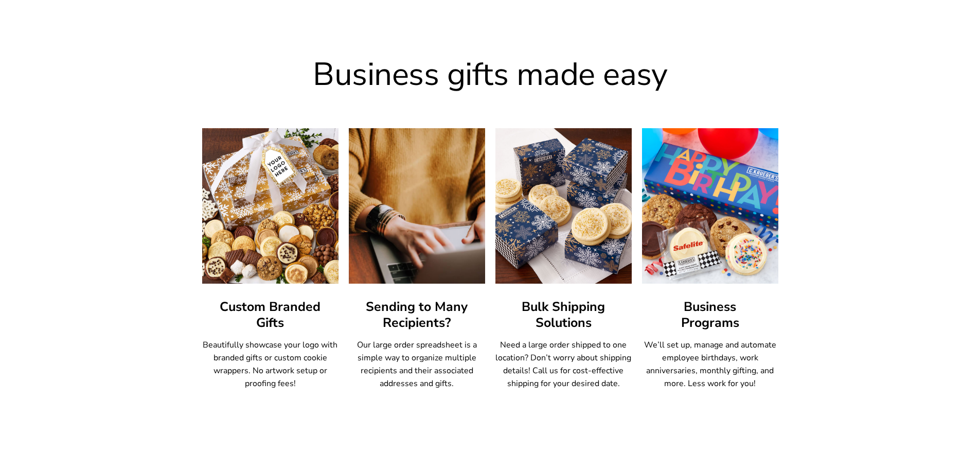 The height and width of the screenshot is (469, 980). What do you see at coordinates (270, 364) in the screenshot?
I see `p: Beautifully showcase your logo with branded gifts or custom cookie wrappers. No artwork setup or ...` at bounding box center [270, 364].